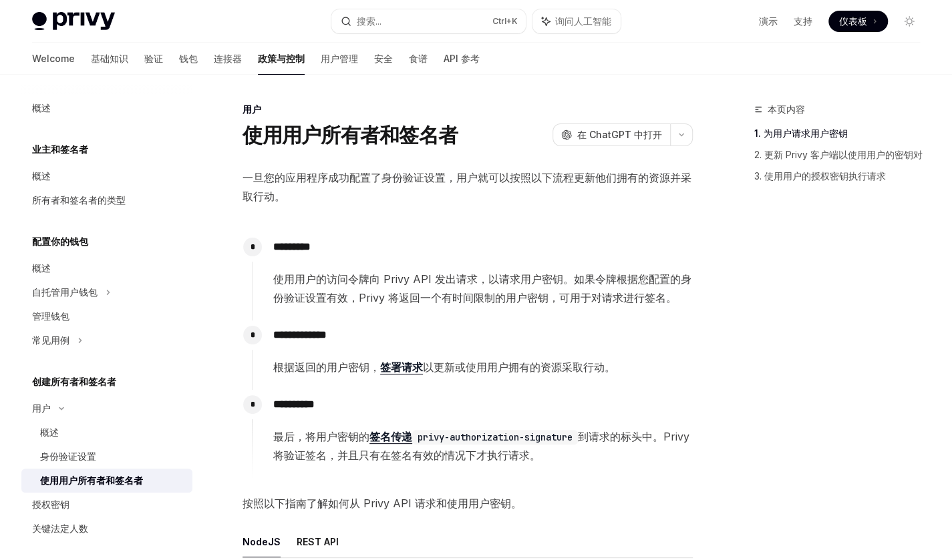 This screenshot has height=560, width=952. What do you see at coordinates (107, 505) in the screenshot?
I see `a: 授权密钥` at bounding box center [107, 505].